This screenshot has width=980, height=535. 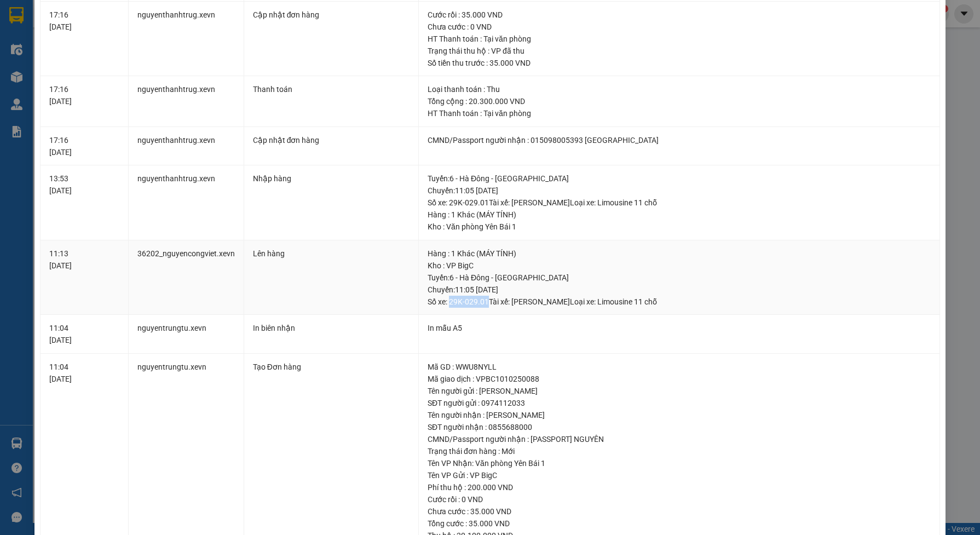 What do you see at coordinates (331, 253) in the screenshot?
I see `div: Lên hàng` at bounding box center [331, 253].